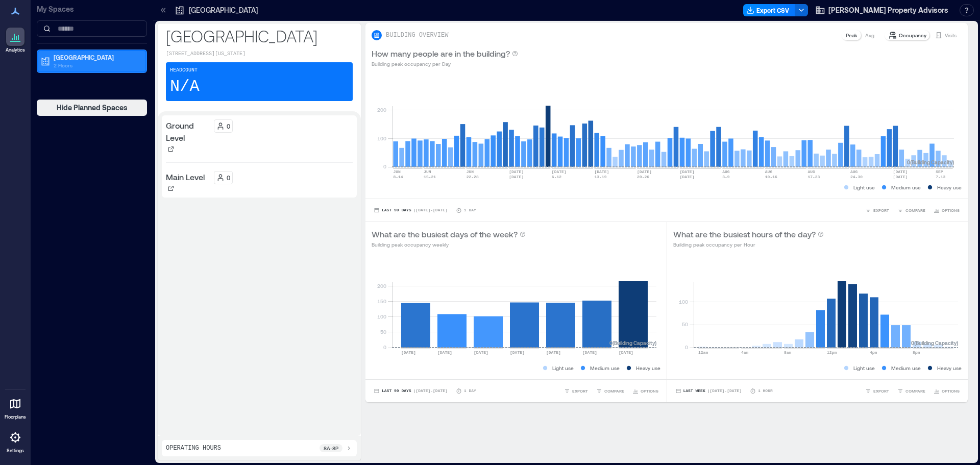  What do you see at coordinates (385, 166) in the screenshot?
I see `tspan: 0` at bounding box center [385, 166].